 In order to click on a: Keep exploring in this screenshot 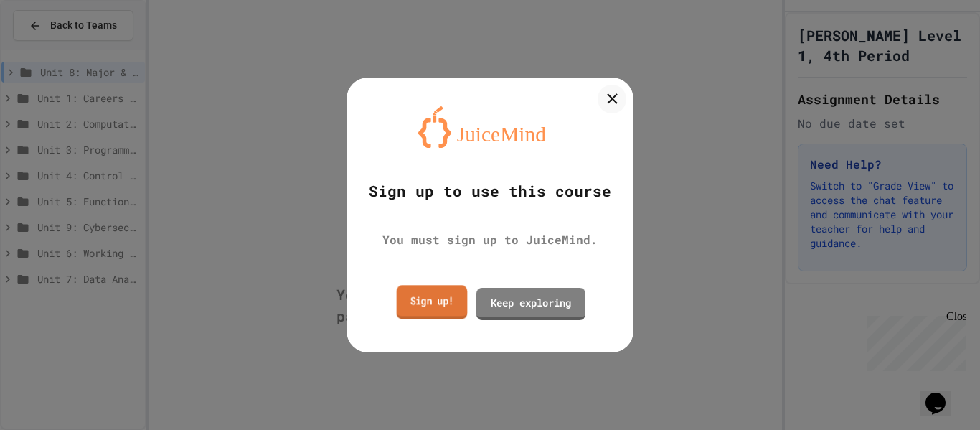, I will do `click(531, 303)`.